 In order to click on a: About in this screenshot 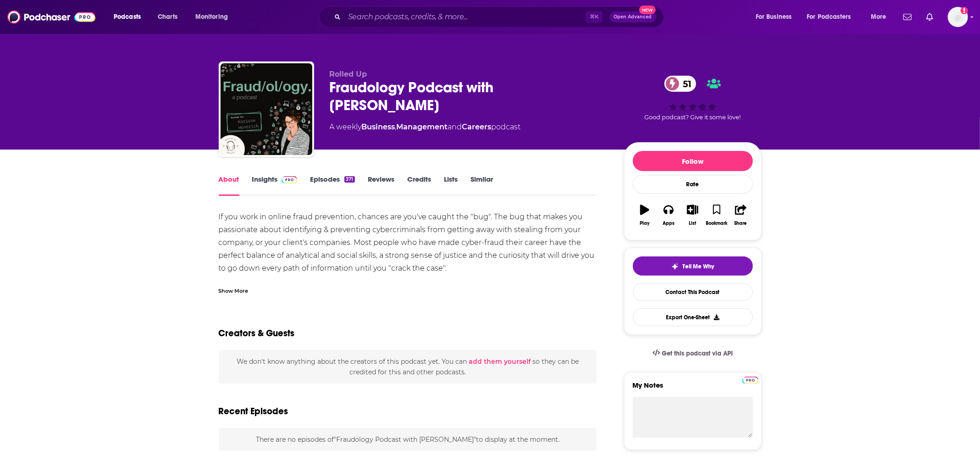, I will do `click(229, 185)`.